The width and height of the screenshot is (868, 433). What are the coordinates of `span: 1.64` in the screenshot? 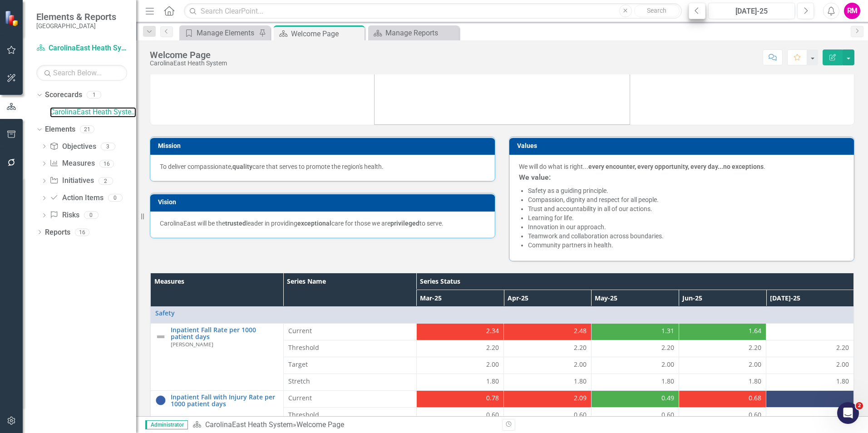 It's located at (755, 331).